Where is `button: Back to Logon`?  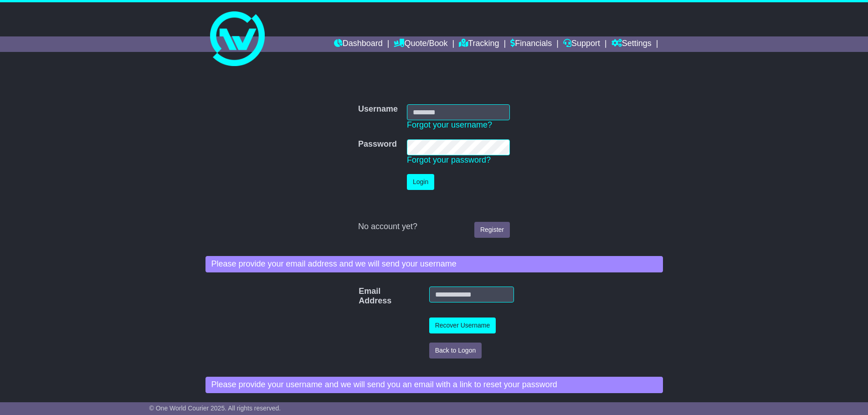 button: Back to Logon is located at coordinates (456, 350).